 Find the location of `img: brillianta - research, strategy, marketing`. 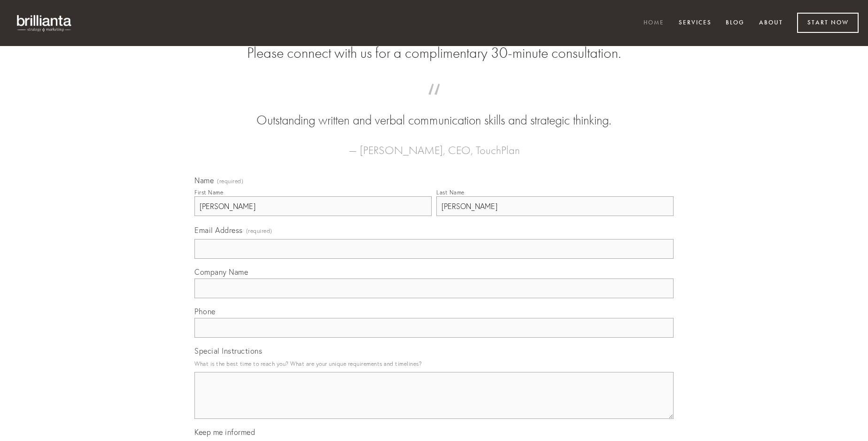

img: brillianta - research, strategy, marketing is located at coordinates (45, 23).